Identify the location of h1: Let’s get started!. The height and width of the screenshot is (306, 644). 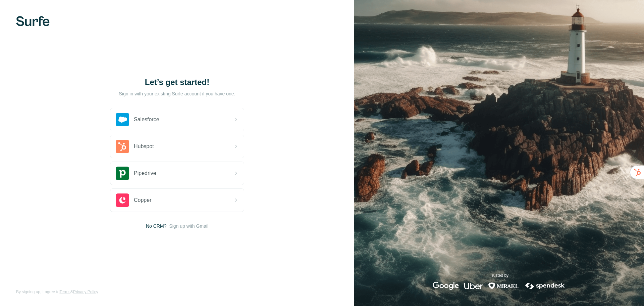
(177, 82).